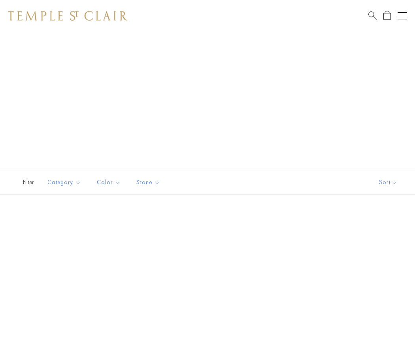 This screenshot has height=351, width=415. Describe the element at coordinates (65, 182) in the screenshot. I see `span: Category` at that location.